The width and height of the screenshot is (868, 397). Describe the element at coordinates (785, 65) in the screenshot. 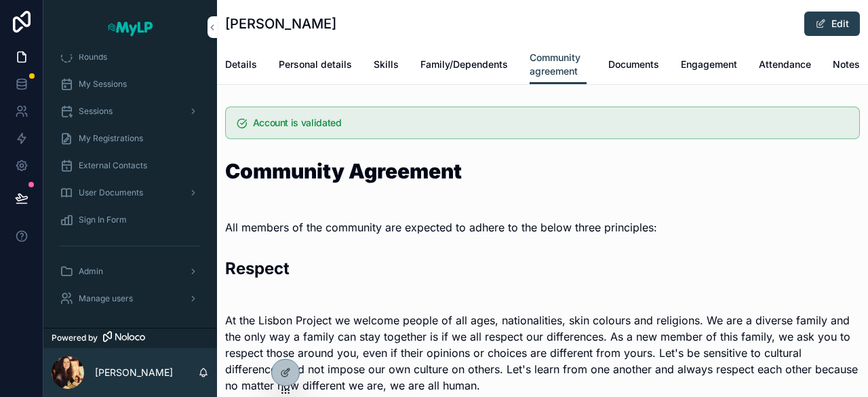

I see `span: Attendance` at that location.